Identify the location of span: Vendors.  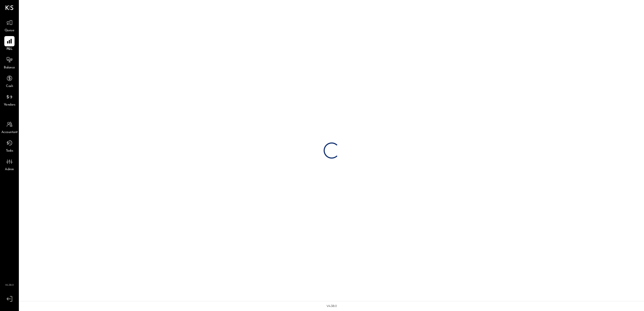
(9, 105).